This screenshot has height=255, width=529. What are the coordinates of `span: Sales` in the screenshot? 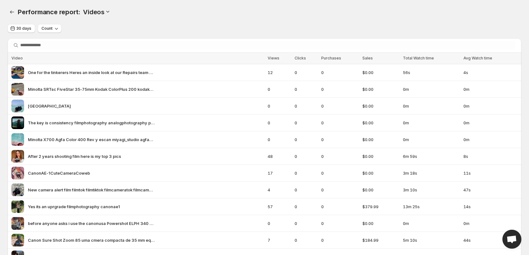 It's located at (367, 58).